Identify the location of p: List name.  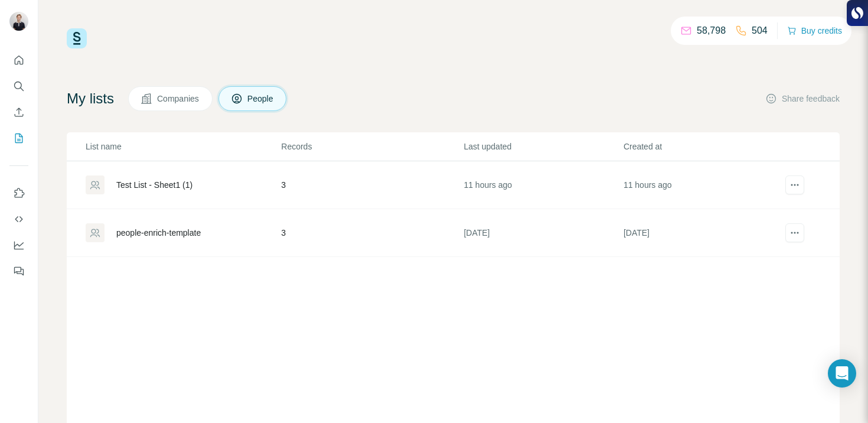
(182, 146).